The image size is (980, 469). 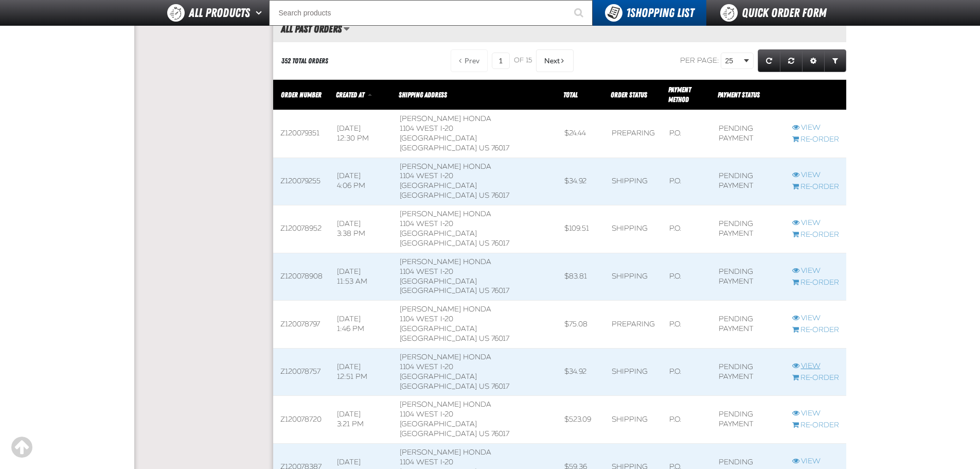 I want to click on td: Z120078720, so click(x=302, y=420).